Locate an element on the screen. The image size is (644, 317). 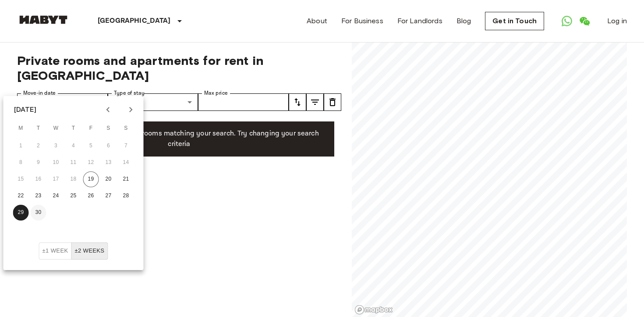
button: ±1 week is located at coordinates (55, 251).